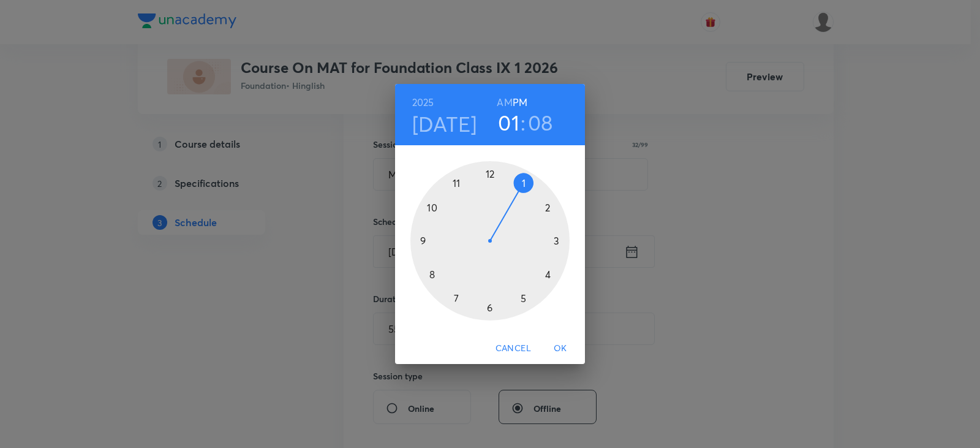  Describe the element at coordinates (504, 102) in the screenshot. I see `button: AM` at that location.